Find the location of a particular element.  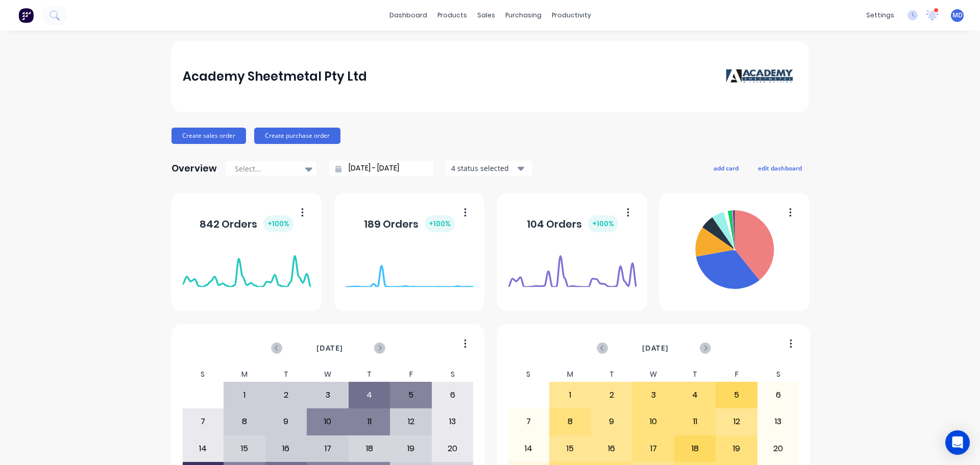

img: Factory is located at coordinates (26, 15).